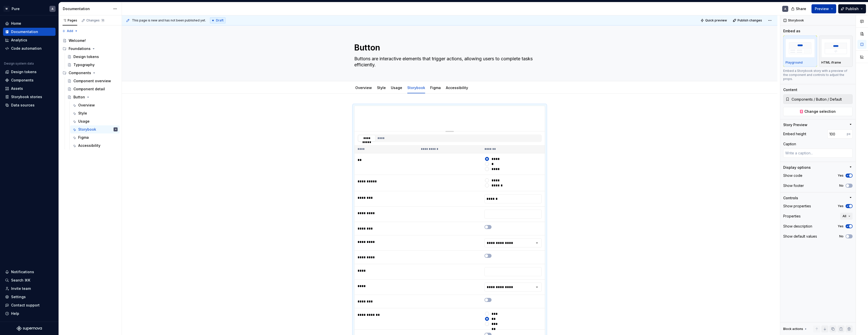 The height and width of the screenshot is (335, 868). Describe the element at coordinates (836, 51) in the screenshot. I see `button: placeholderHTML iframe` at that location.